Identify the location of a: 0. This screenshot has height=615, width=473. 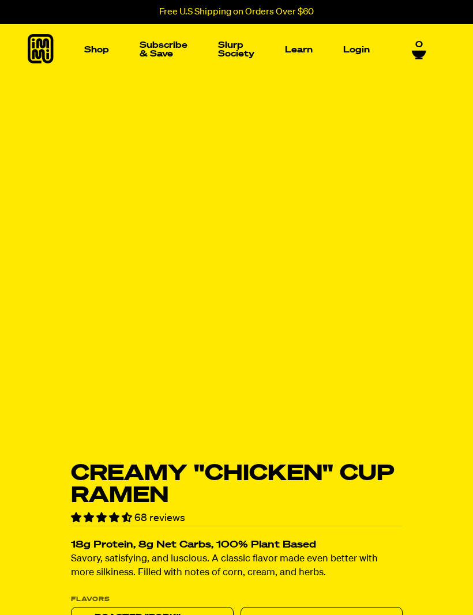
(418, 46).